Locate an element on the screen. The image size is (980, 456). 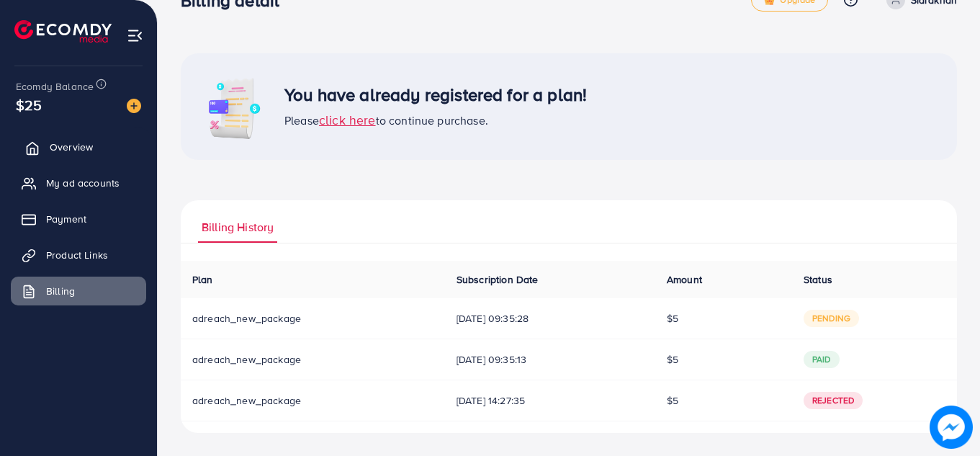
span: pending is located at coordinates (832, 319).